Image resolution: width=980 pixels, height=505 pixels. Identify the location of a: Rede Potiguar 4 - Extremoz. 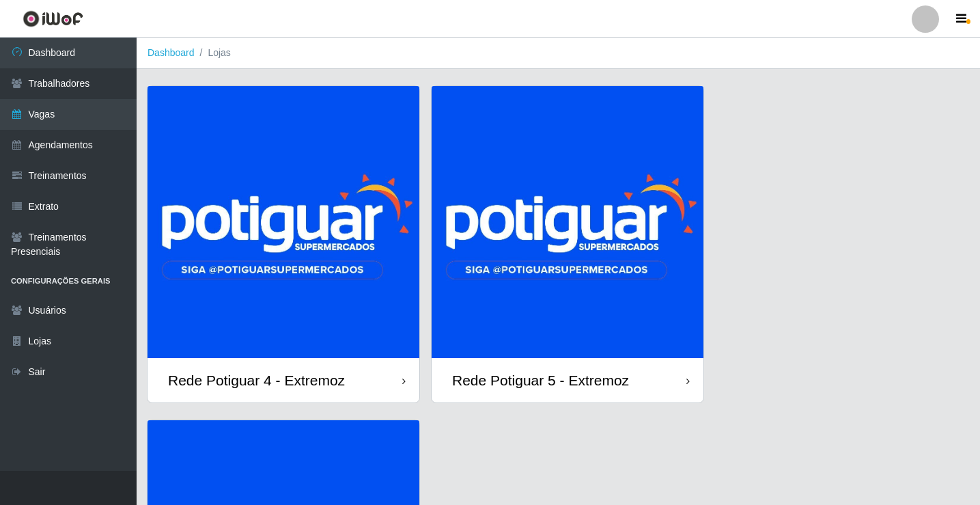
(283, 244).